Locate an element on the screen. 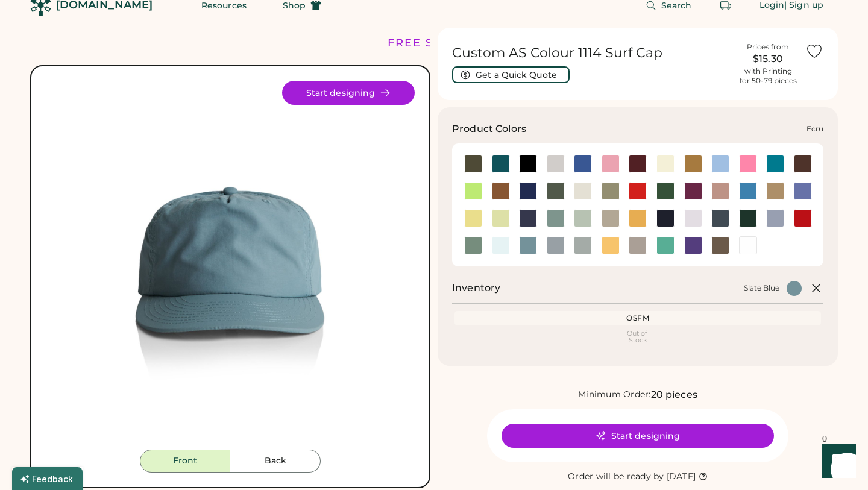  button: Front is located at coordinates (185, 461).